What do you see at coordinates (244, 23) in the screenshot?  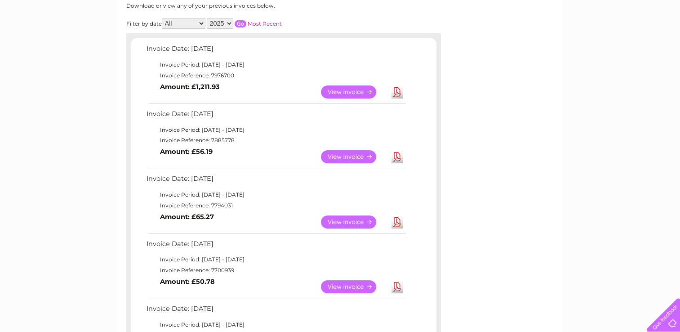 I see `div: Filter by date` at bounding box center [244, 23].